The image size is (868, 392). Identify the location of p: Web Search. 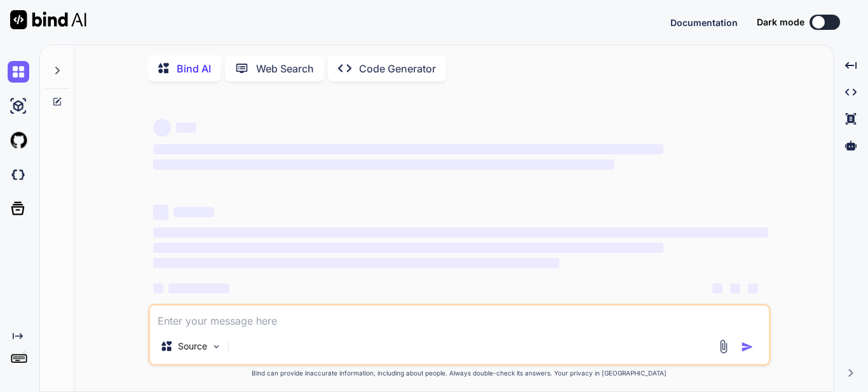
(284, 69).